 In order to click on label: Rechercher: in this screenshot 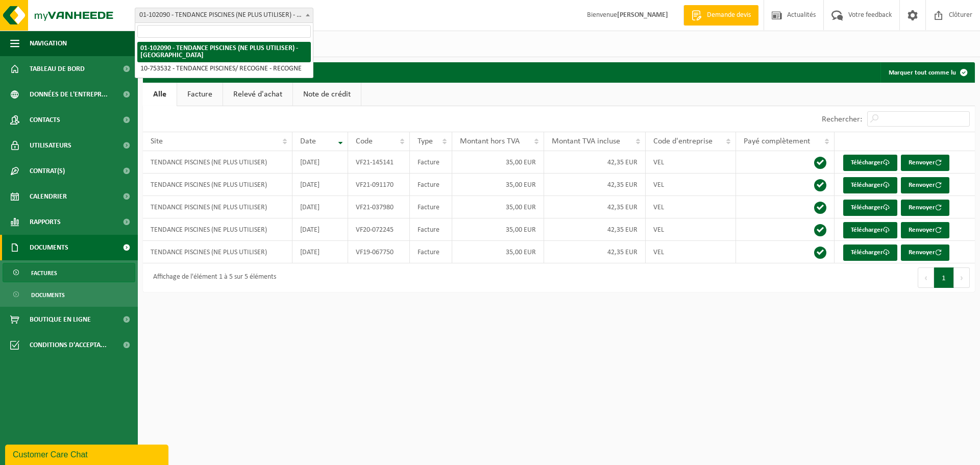, I will do `click(842, 119)`.